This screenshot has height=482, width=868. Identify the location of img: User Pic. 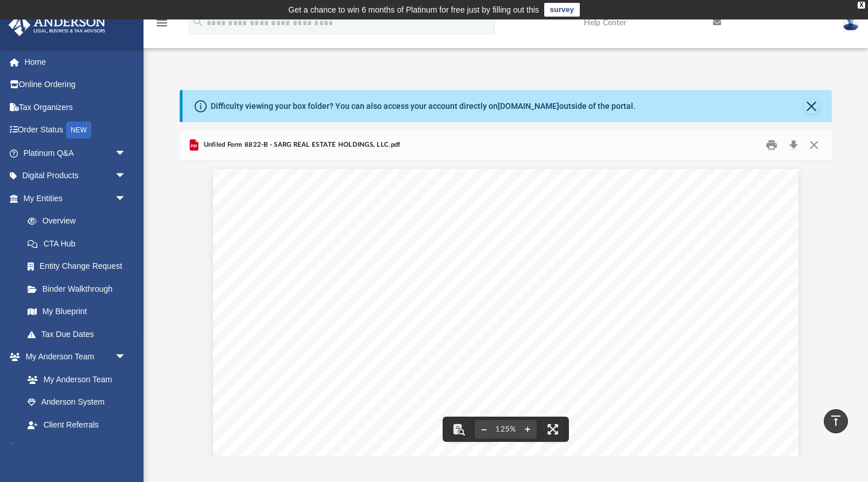
(850, 22).